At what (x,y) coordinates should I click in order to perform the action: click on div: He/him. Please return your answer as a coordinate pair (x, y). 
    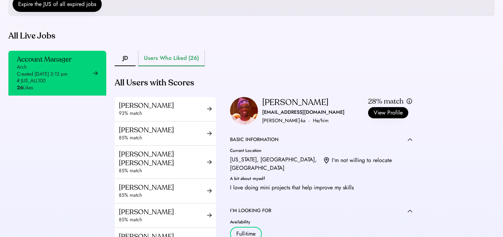
    Looking at the image, I should click on (321, 121).